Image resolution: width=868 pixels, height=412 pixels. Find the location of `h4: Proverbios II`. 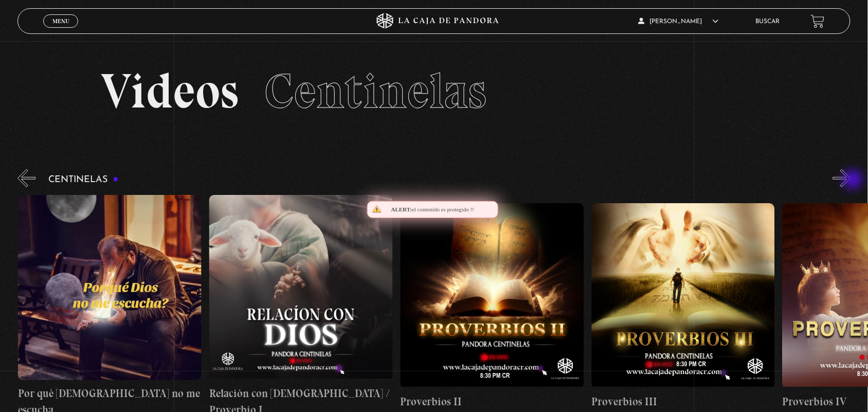

h4: Proverbios II is located at coordinates (492, 402).